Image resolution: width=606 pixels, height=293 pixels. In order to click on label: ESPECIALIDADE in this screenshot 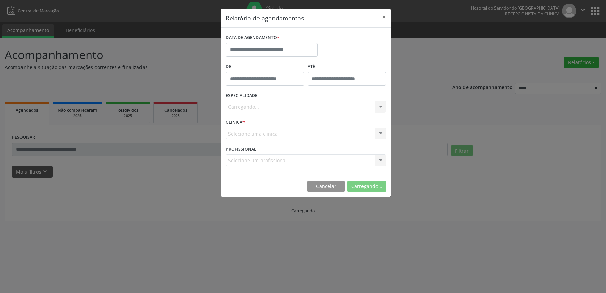, I will do `click(242, 96)`.